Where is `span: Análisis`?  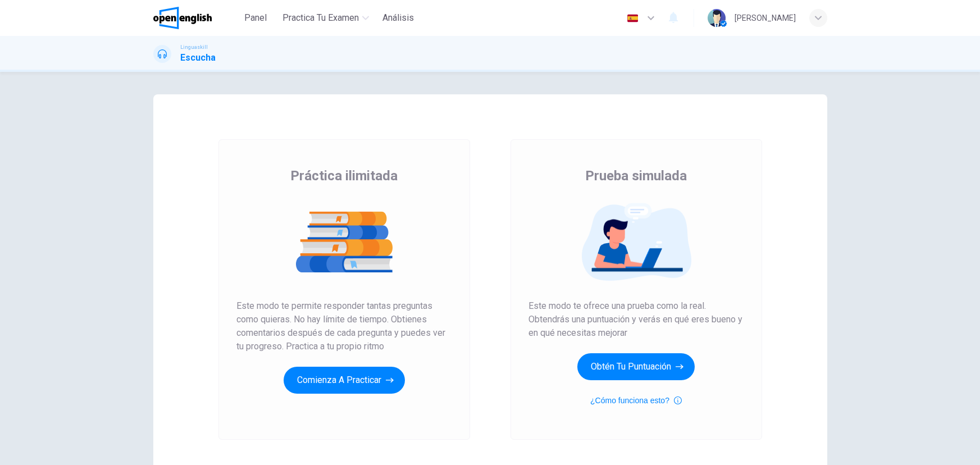 span: Análisis is located at coordinates (398, 18).